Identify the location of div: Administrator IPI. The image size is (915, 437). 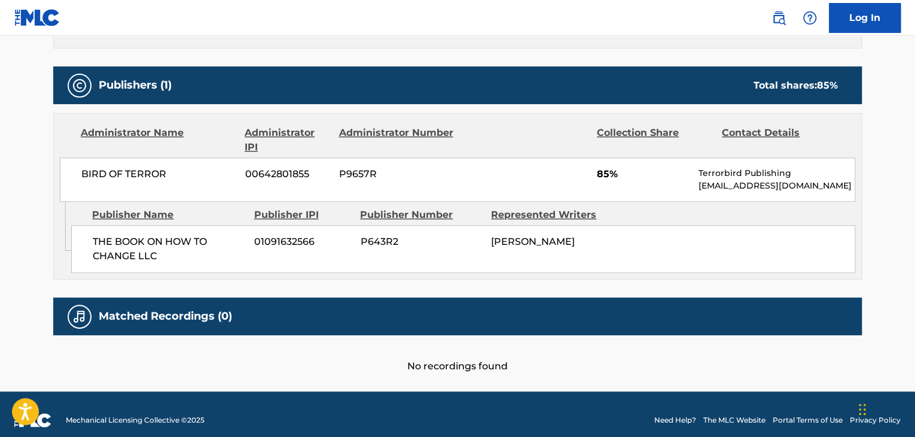
(287, 140).